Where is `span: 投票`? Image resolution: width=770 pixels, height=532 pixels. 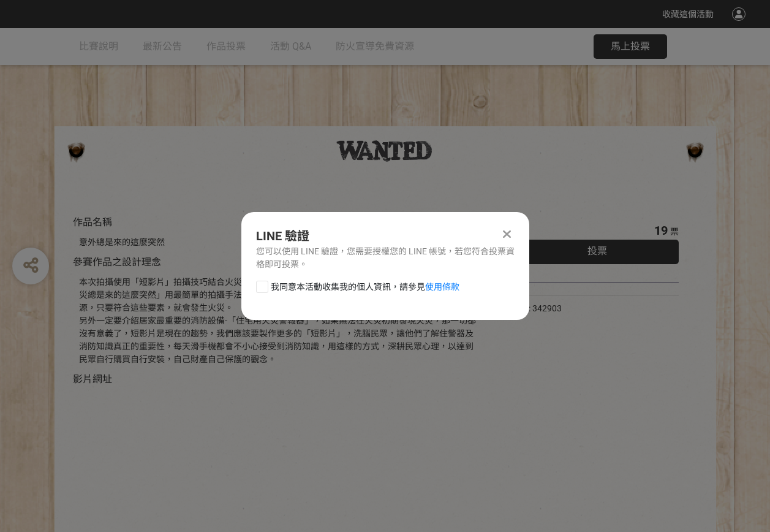
span: 投票 is located at coordinates (597, 251).